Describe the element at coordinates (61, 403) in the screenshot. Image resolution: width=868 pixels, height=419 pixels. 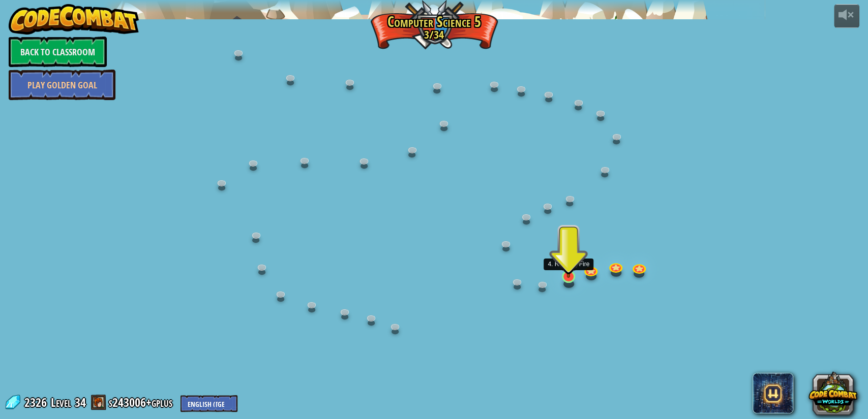
I see `span: Level` at that location.